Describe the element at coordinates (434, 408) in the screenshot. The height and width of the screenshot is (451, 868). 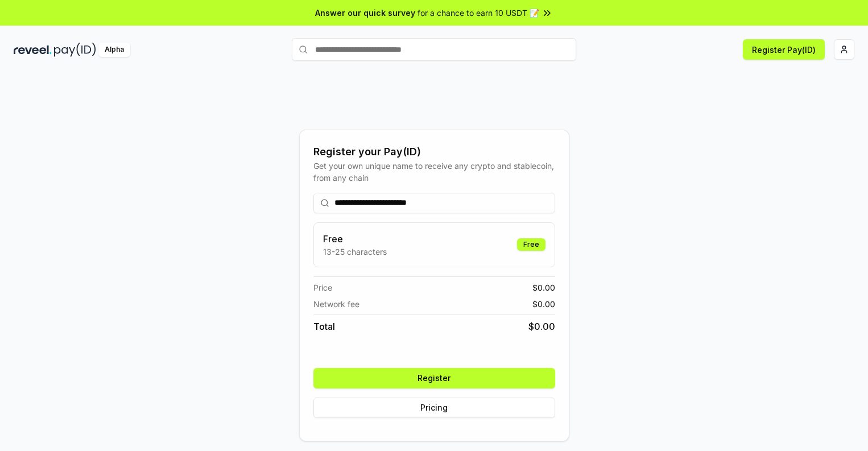
I see `button: Pricing` at that location.